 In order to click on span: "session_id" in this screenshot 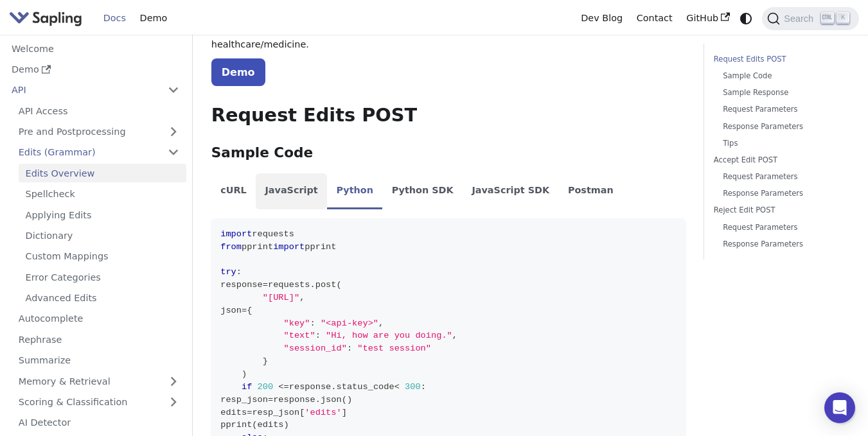, I will do `click(316, 348)`.